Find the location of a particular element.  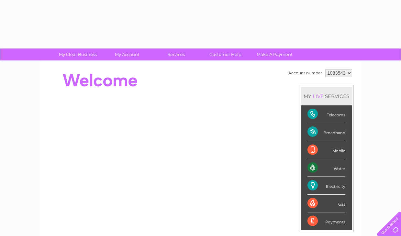

div: Mobile is located at coordinates (326, 150).